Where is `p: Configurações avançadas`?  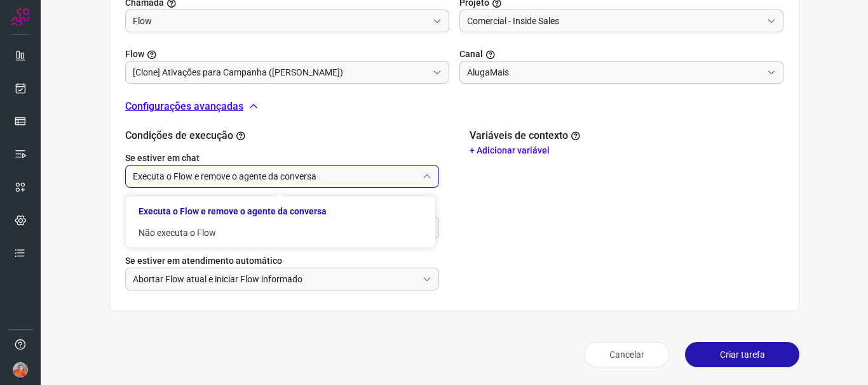 p: Configurações avançadas is located at coordinates (185, 107).